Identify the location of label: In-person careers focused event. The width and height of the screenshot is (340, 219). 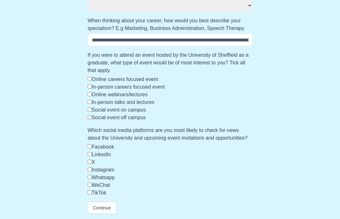
(128, 87).